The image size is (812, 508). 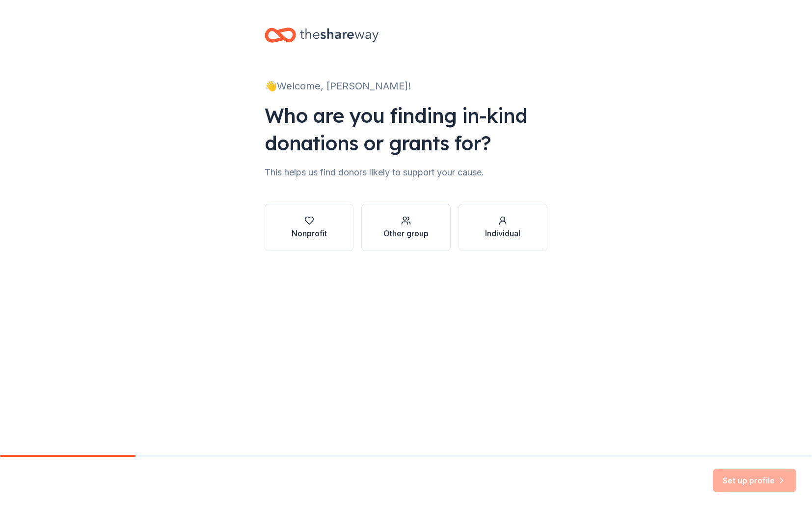 What do you see at coordinates (406, 228) in the screenshot?
I see `button: Other group` at bounding box center [406, 228].